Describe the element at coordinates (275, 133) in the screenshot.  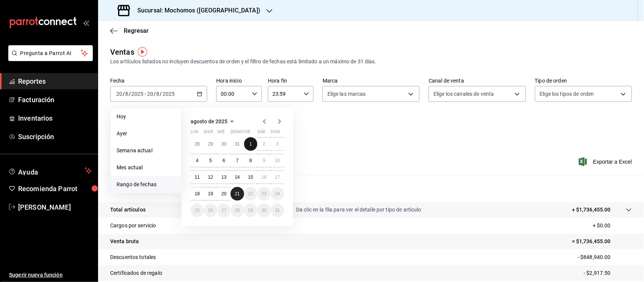
I see `abbr: domingo` at that location.